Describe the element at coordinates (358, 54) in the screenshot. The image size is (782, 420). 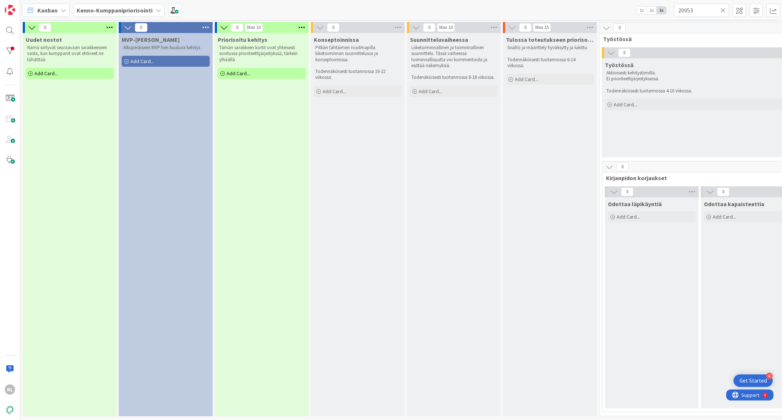
I see `p: Pitkän tähtäimen roadmapilla liiketoiminnan suunnittelussa ja konseptoinnissa.` at that location.